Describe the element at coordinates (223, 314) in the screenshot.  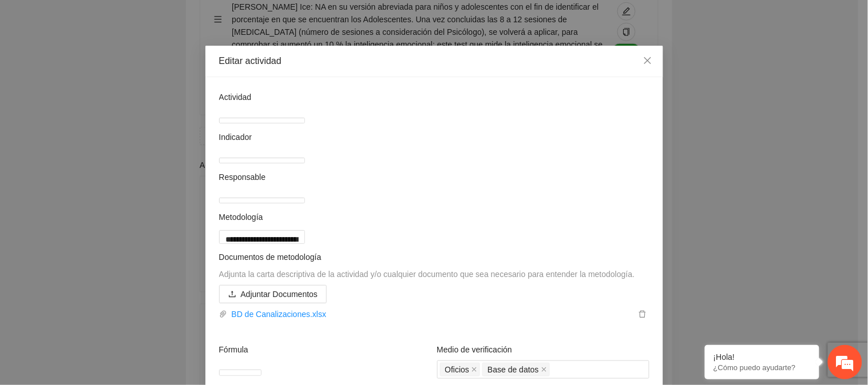
I see `span: paper-clip` at that location.